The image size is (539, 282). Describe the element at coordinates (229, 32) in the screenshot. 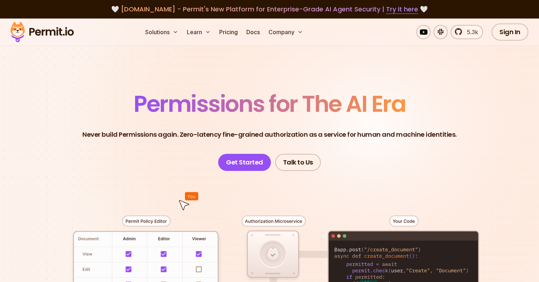

I see `a: Pricing` at that location.